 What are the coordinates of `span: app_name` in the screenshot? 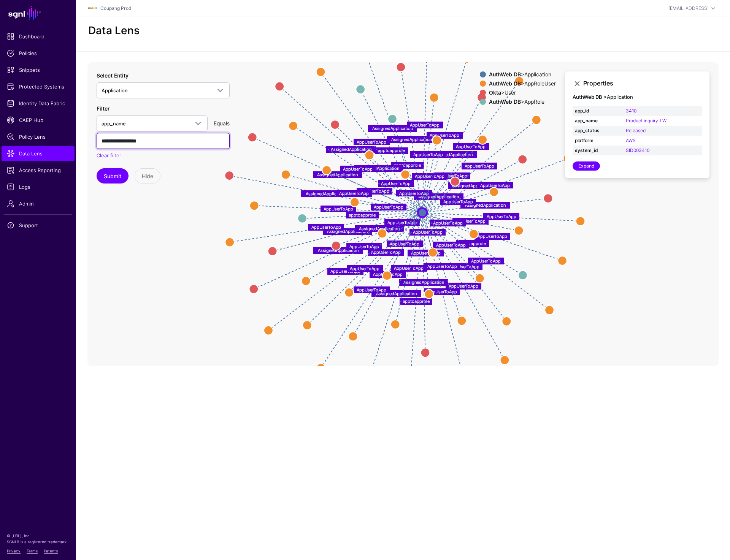 It's located at (113, 124).